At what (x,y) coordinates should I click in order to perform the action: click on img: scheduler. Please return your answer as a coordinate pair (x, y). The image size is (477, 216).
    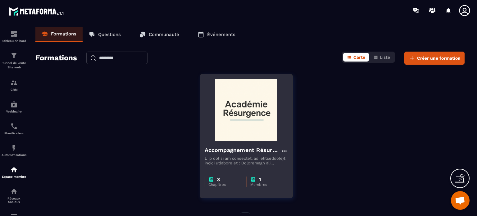
    Looking at the image, I should click on (14, 126).